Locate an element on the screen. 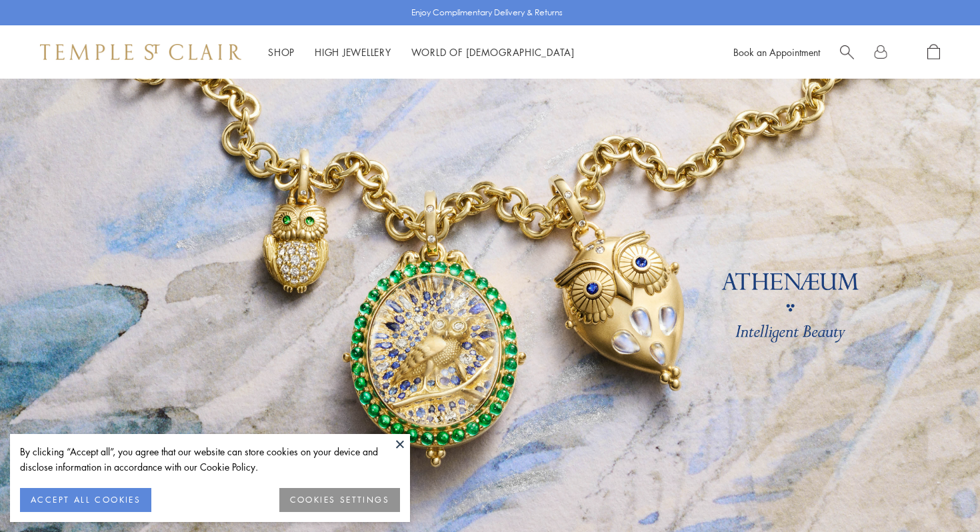 Image resolution: width=980 pixels, height=532 pixels. a: ShopShop is located at coordinates (281, 52).